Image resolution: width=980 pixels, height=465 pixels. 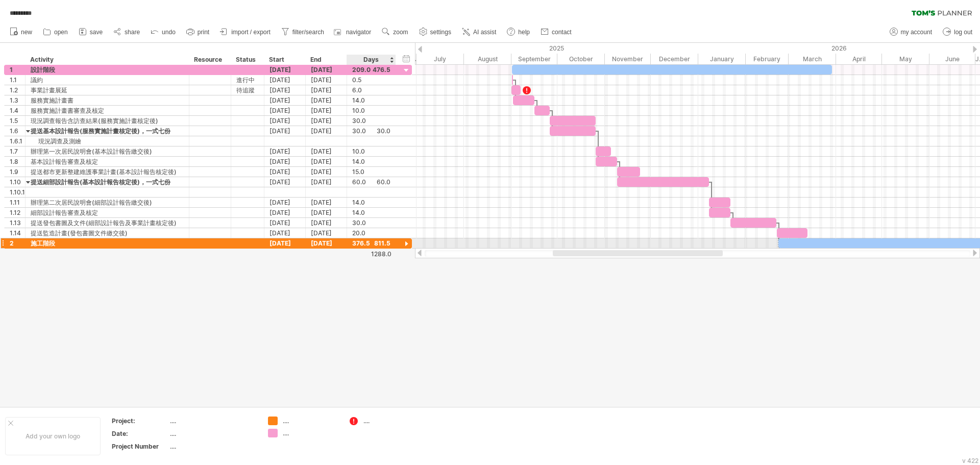 I want to click on div: Project Number, so click(x=139, y=447).